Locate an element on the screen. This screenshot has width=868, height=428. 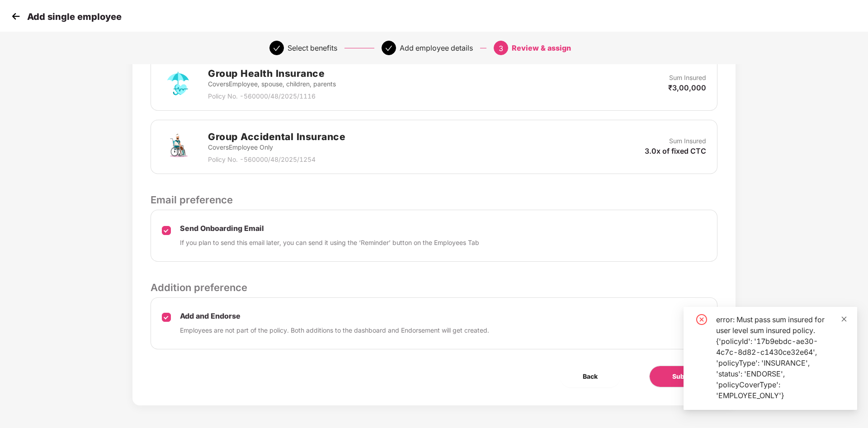
div: Review & assign is located at coordinates (541, 48).